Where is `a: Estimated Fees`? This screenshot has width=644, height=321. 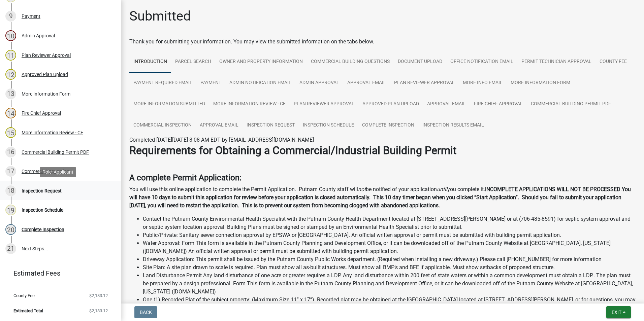 a: Estimated Fees is located at coordinates (58, 273).